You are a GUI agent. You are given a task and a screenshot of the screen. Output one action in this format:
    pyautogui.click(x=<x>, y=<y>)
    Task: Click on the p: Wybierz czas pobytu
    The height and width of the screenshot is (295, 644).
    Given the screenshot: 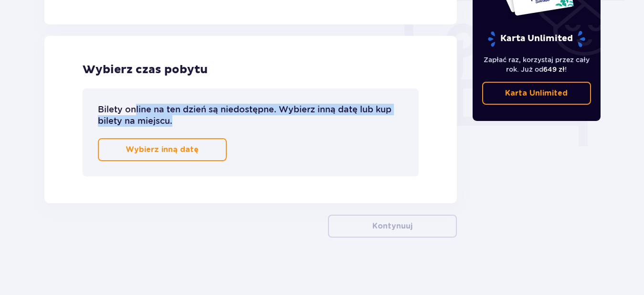 What is the action you would take?
    pyautogui.click(x=251, y=70)
    